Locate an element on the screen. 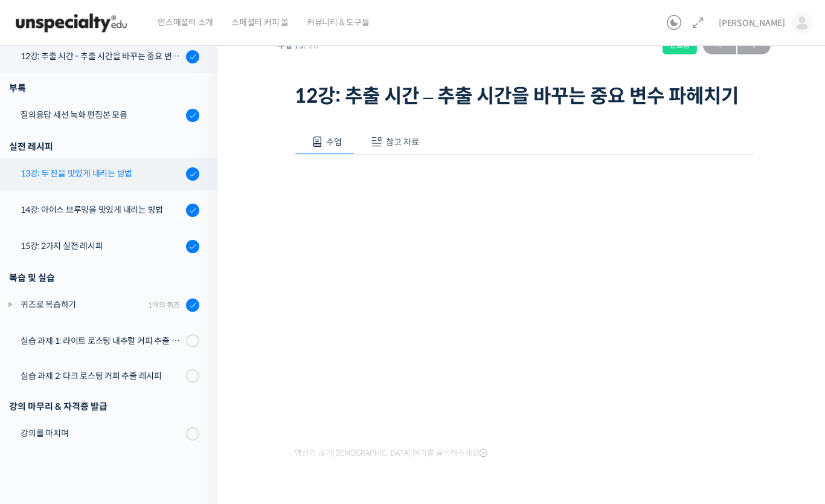  div: 강의 마무리 & 자격증 발급 is located at coordinates (104, 406).